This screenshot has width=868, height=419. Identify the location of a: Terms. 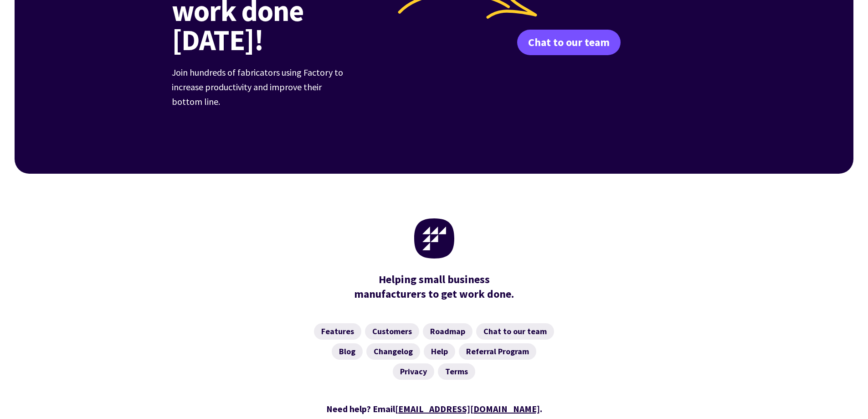
(456, 371).